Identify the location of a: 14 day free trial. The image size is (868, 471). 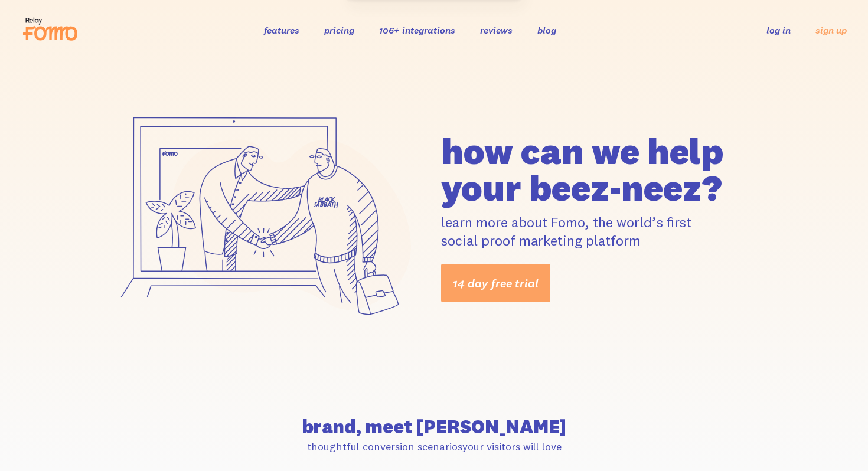
(495, 282).